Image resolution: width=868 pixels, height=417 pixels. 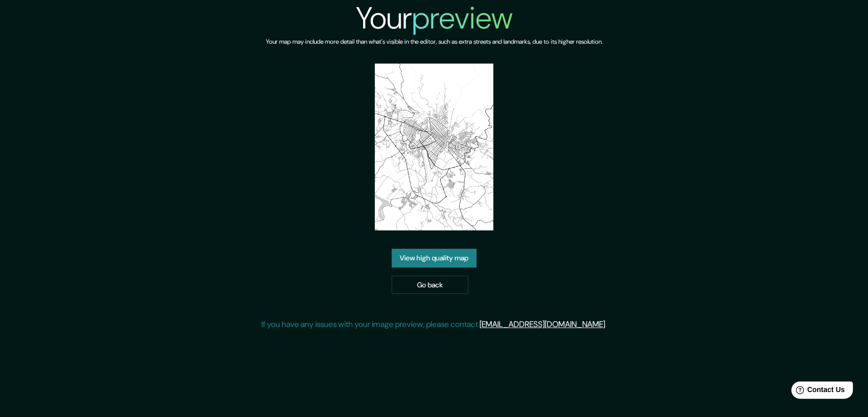 What do you see at coordinates (430, 285) in the screenshot?
I see `a: Go back` at bounding box center [430, 285].